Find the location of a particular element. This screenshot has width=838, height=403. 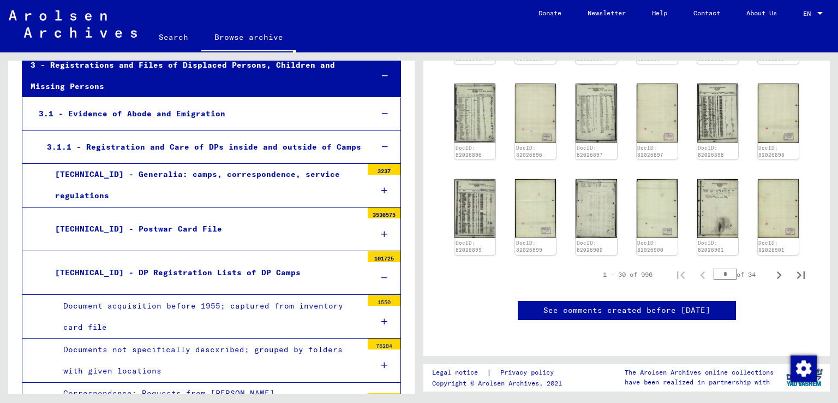

button: Previous page is located at coordinates (703, 274).